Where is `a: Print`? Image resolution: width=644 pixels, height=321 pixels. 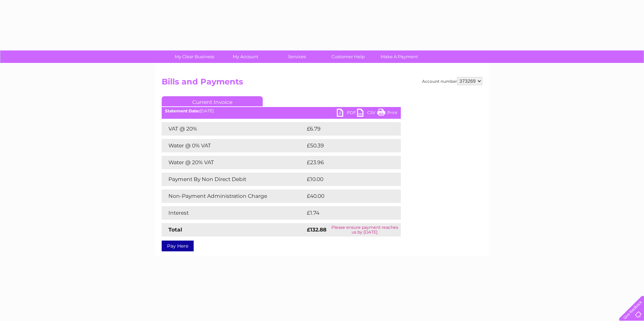 a: Print is located at coordinates (388, 113).